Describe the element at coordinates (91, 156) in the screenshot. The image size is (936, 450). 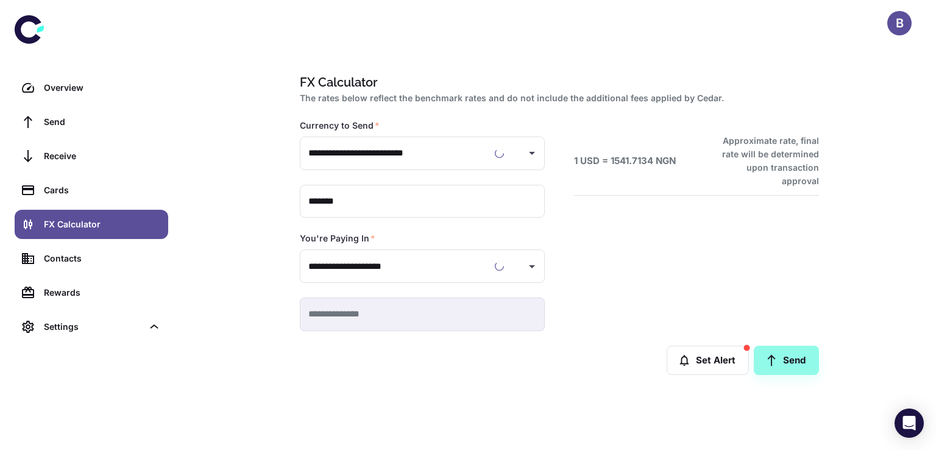
I see `a: Receive` at that location.